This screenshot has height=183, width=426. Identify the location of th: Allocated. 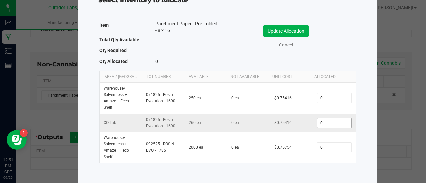
(330, 77).